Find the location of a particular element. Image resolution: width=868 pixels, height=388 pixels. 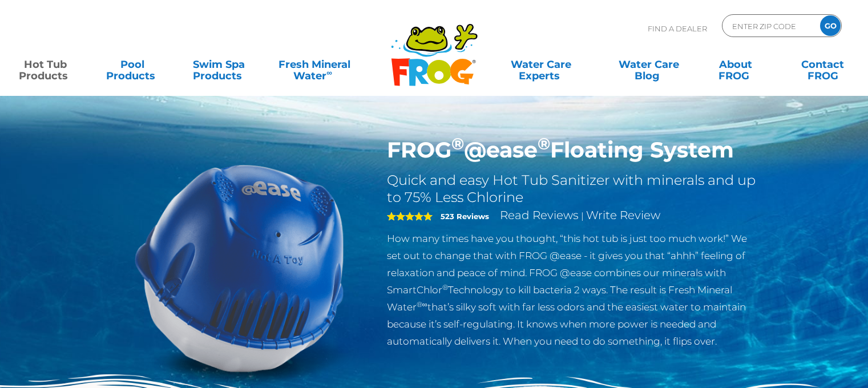

a: PoolProducts is located at coordinates (132, 65).